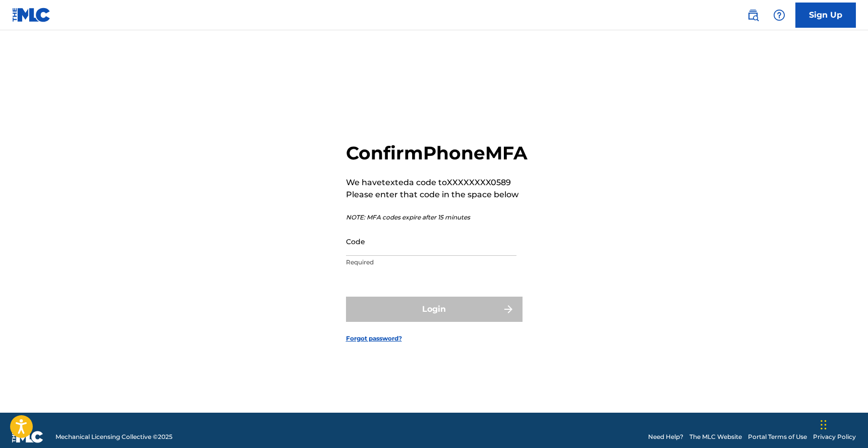 This screenshot has height=448, width=868. I want to click on img: MLC Logo, so click(31, 14).